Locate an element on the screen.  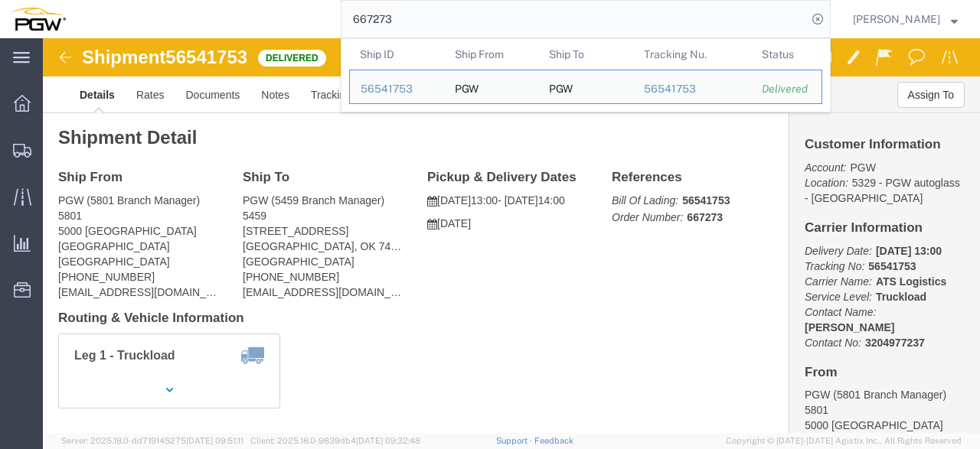
th: Tracking Nu. is located at coordinates (691, 54).